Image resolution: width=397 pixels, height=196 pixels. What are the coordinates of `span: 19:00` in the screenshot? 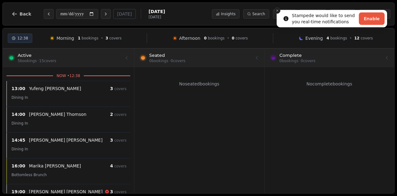 It's located at (18, 191).